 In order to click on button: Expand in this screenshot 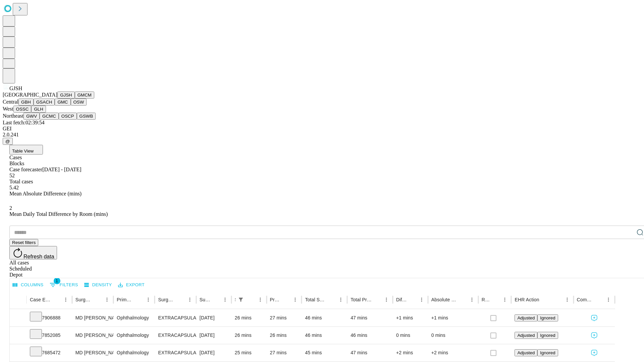, I will do `click(18, 353)`.